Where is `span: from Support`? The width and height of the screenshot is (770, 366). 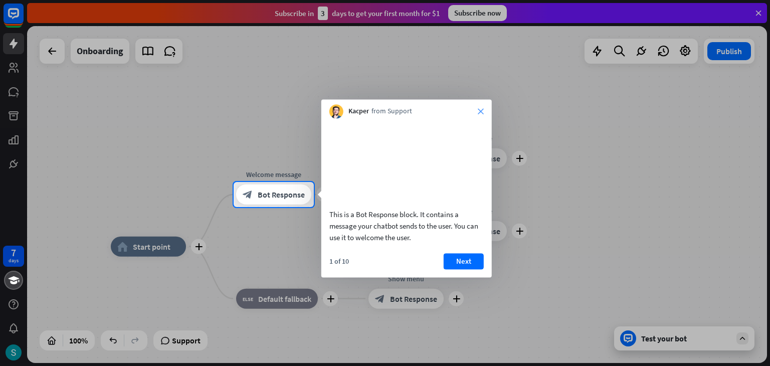
span: from Support is located at coordinates (391, 112).